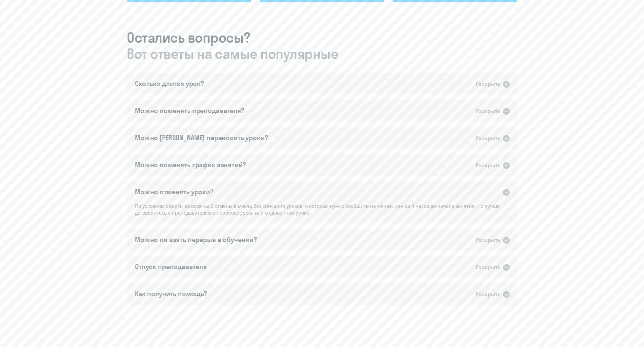 The width and height of the screenshot is (644, 351). I want to click on div: Сколько длится урок?, so click(169, 83).